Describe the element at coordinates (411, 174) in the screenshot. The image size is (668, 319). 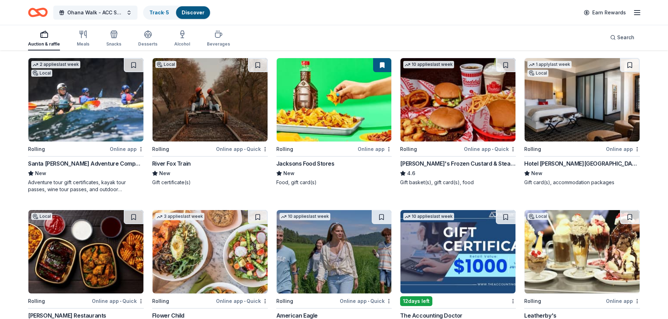
I see `span: 4.6` at that location.